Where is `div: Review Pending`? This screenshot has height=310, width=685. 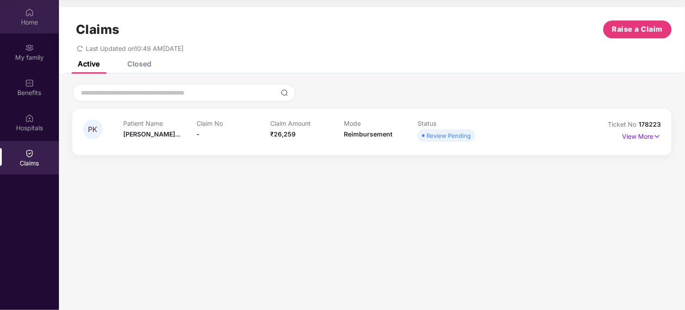
div: Review Pending is located at coordinates (448, 136).